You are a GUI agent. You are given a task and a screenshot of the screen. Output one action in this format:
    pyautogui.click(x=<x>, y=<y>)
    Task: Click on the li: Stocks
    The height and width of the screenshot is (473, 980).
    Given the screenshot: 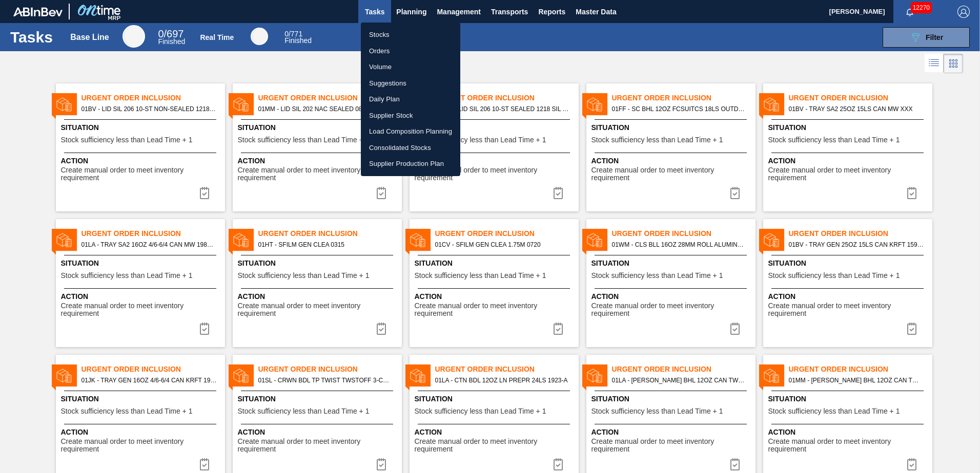 What is the action you would take?
    pyautogui.click(x=410, y=35)
    